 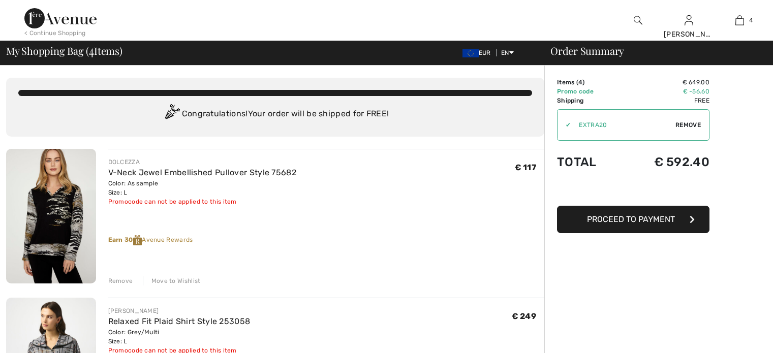 I want to click on td: Promo code, so click(x=588, y=91).